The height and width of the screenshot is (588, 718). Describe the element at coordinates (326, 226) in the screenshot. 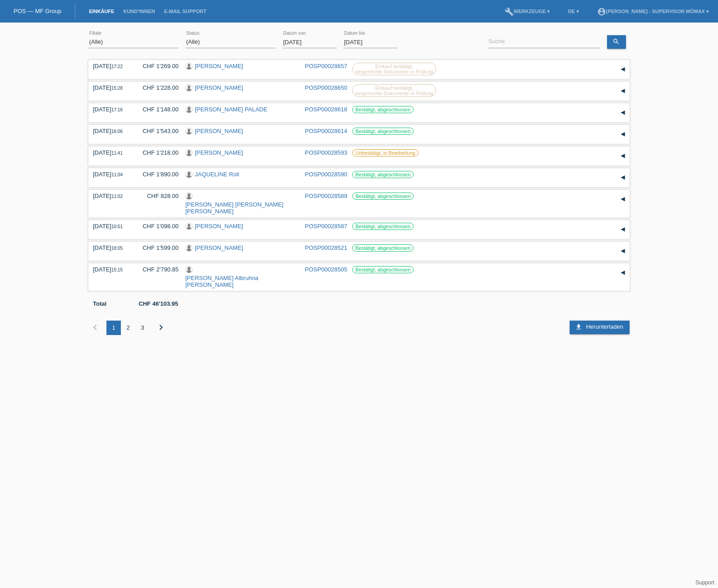

I see `a: POSP00028587` at that location.